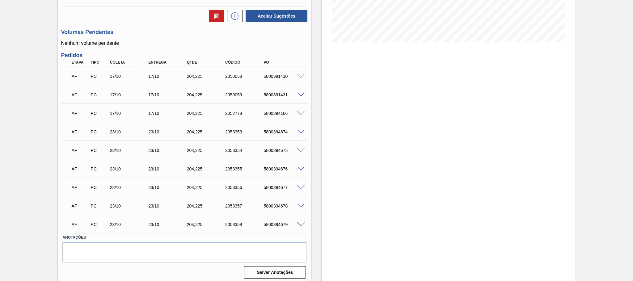 Image resolution: width=633 pixels, height=281 pixels. I want to click on div: 5800394677, so click(284, 187).